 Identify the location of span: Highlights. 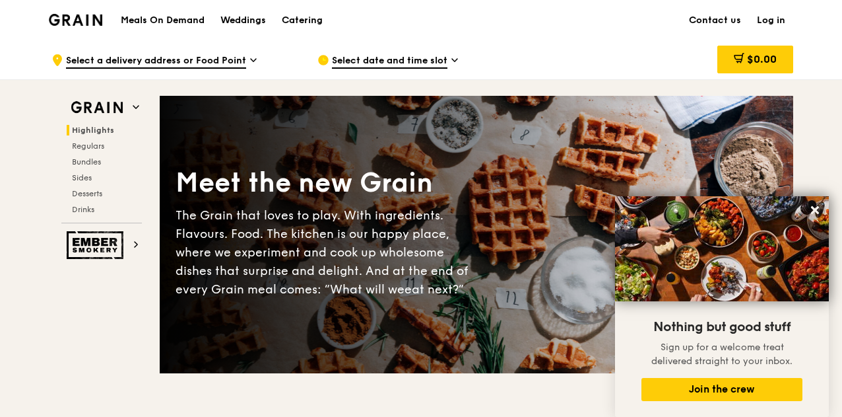
(93, 130).